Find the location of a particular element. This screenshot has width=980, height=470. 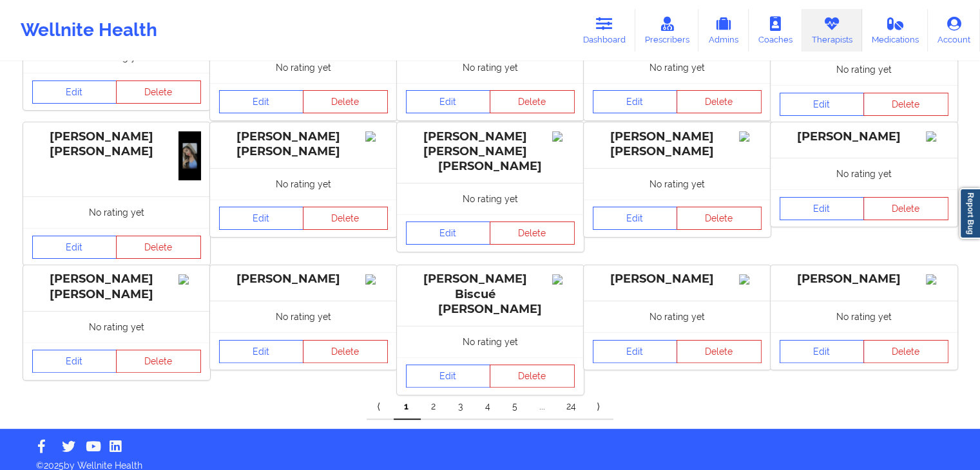

a: 4 is located at coordinates (489, 407).